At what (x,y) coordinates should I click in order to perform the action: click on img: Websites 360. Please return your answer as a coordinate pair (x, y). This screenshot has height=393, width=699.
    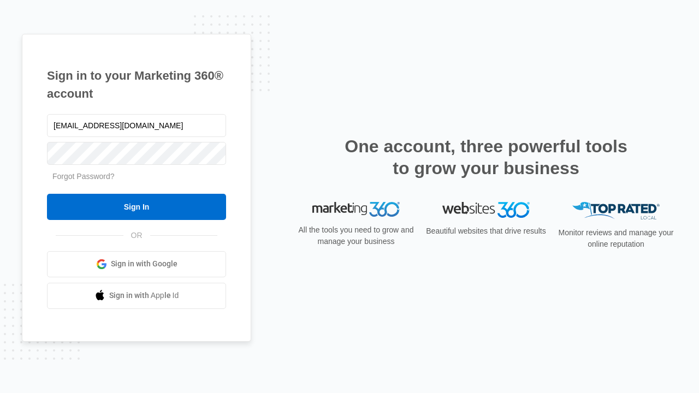
    Looking at the image, I should click on (486, 210).